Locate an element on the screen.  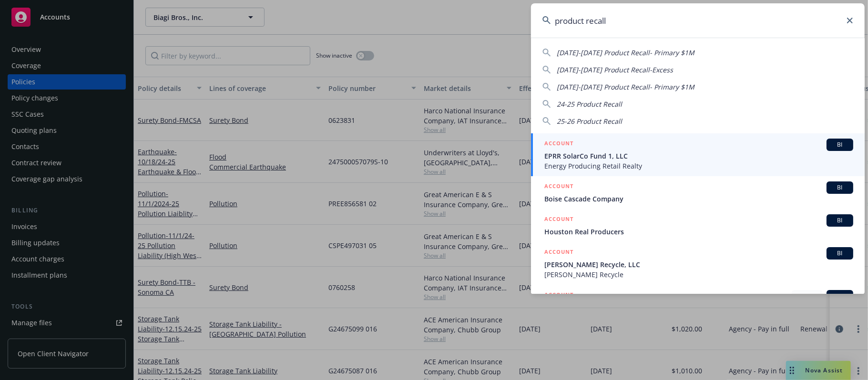
span: 24-25 Product Recall is located at coordinates (589, 104).